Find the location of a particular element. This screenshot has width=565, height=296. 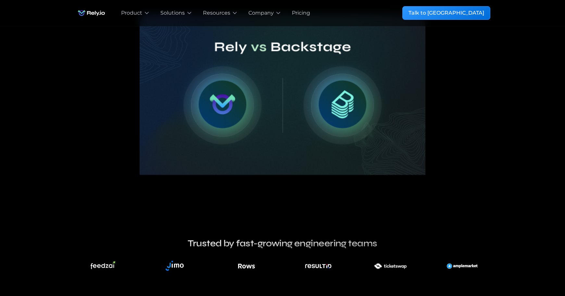

a: Pricing is located at coordinates (301, 13).